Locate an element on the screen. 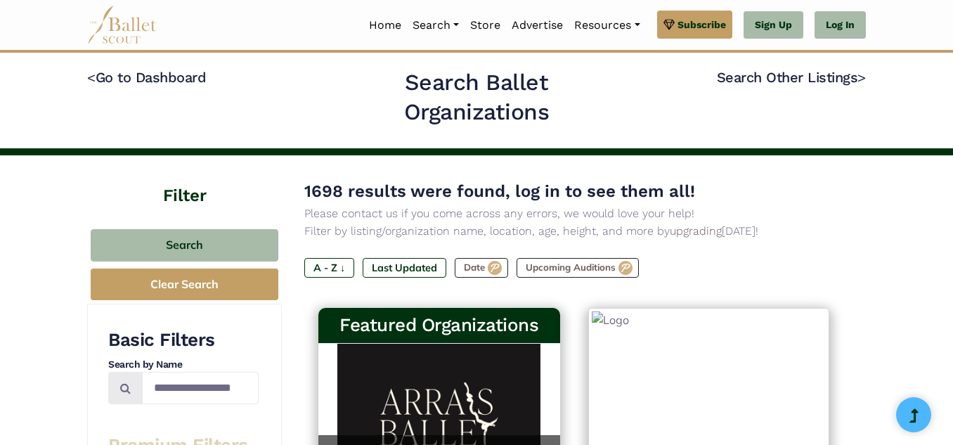  a: <Go to Dashboard is located at coordinates (146, 77).